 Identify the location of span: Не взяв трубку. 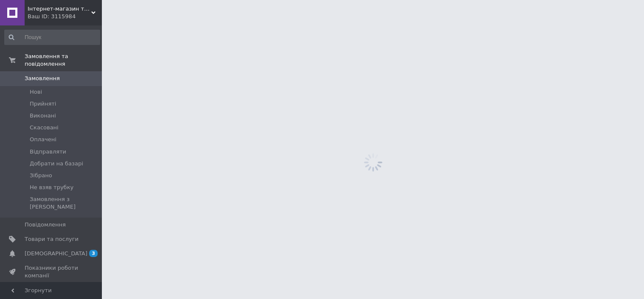
(51, 187).